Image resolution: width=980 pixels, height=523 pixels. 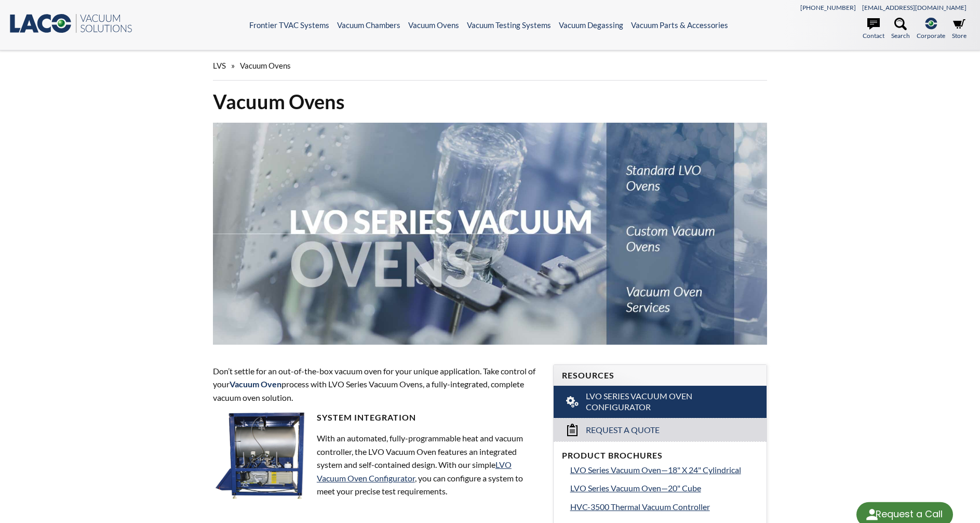 What do you see at coordinates (266, 66) in the screenshot?
I see `span: Vacuum Ovens` at bounding box center [266, 66].